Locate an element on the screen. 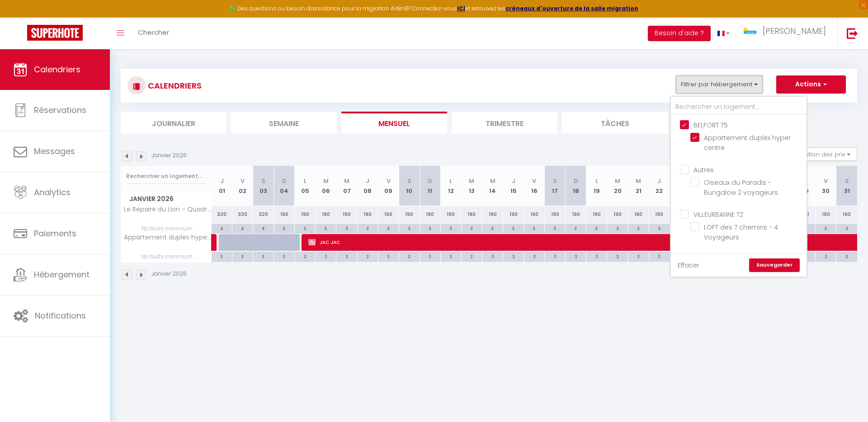 The width and height of the screenshot is (868, 422). span: Chercher is located at coordinates (153, 32).